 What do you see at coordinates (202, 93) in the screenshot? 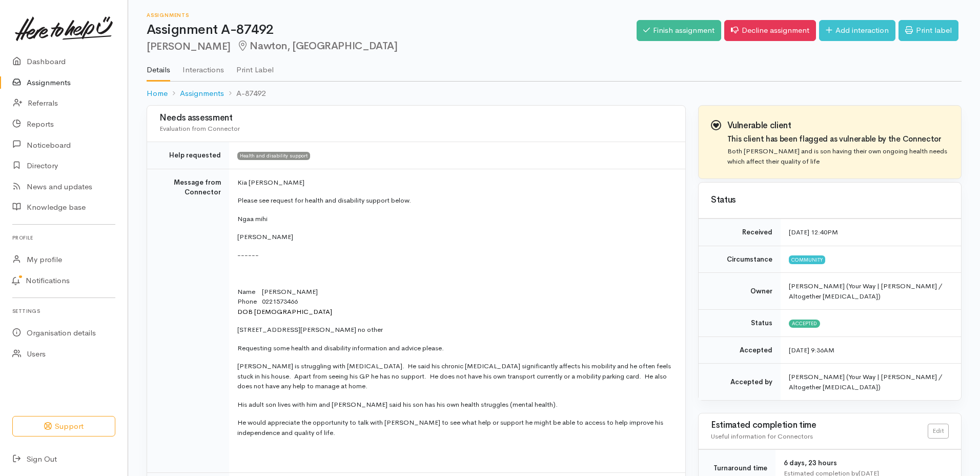
I see `a: Assignments` at bounding box center [202, 93].